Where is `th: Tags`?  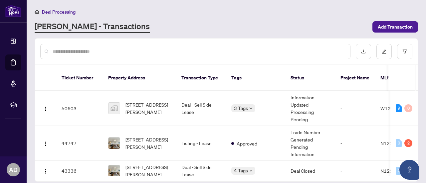
th: Tags is located at coordinates (255, 78).